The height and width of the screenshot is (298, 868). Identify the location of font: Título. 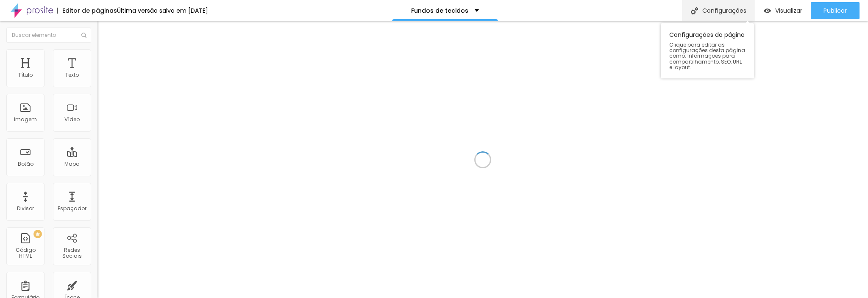
(26, 74).